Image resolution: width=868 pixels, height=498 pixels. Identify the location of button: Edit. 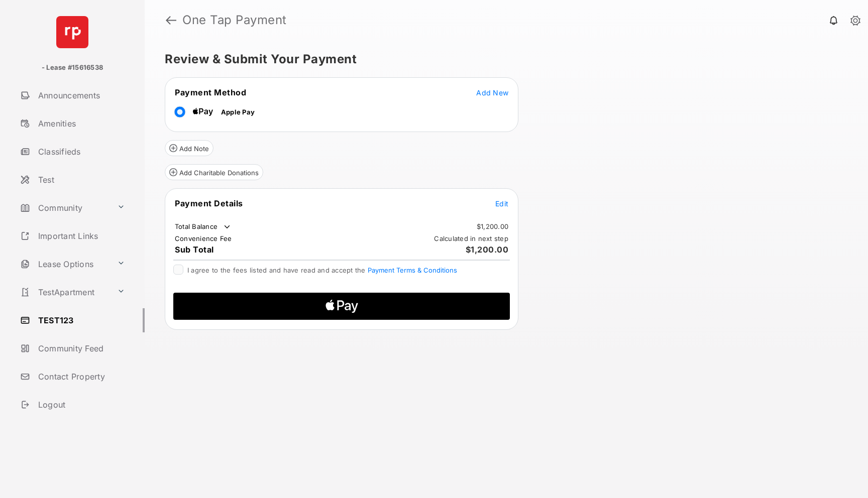
(502, 203).